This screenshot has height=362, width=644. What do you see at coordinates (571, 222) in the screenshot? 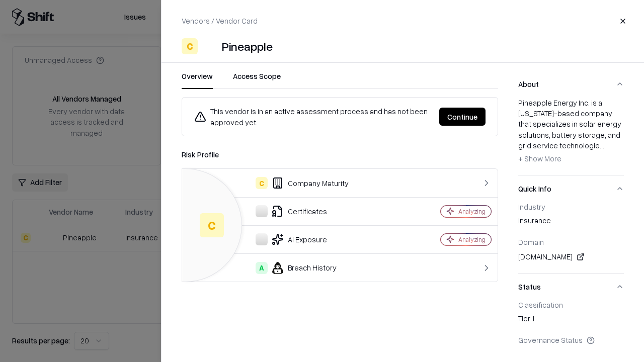
I see `div: insurance` at bounding box center [571, 222].